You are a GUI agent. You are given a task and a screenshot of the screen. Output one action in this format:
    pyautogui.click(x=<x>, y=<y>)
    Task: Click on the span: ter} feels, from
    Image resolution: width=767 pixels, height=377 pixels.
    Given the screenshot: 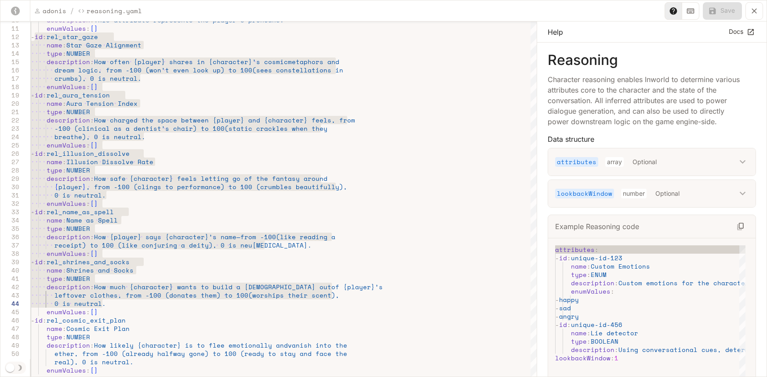 What is the action you would take?
    pyautogui.click(x=323, y=120)
    